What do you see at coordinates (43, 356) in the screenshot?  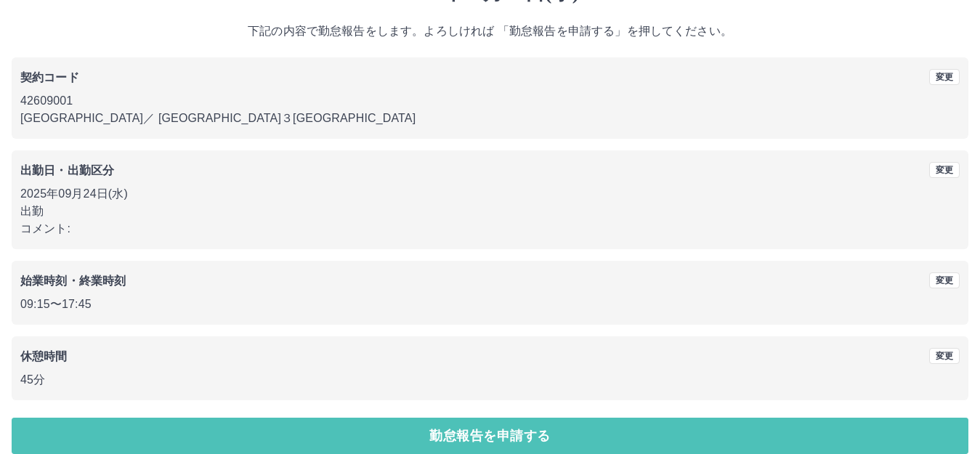 I see `b: 休憩時間` at bounding box center [43, 356].